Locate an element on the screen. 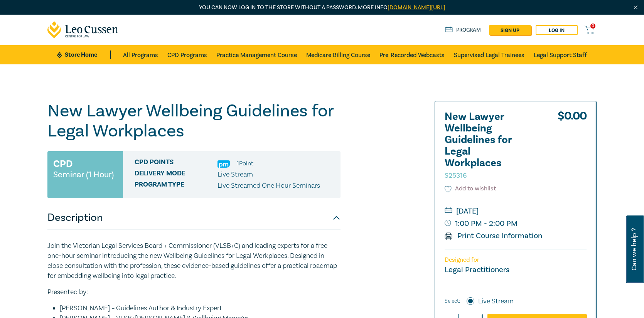  span: Live Stream is located at coordinates (235, 174).